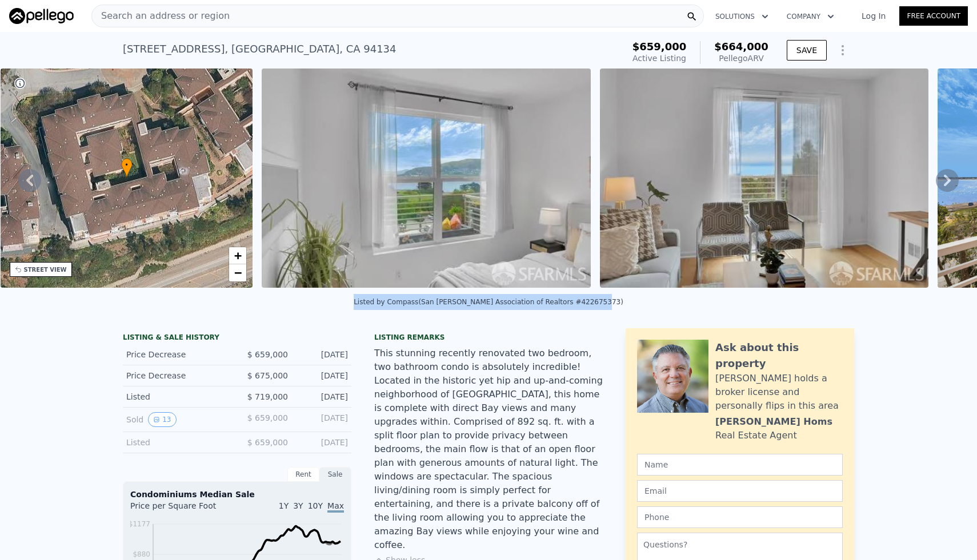 This screenshot has height=560, width=977. What do you see at coordinates (183, 510) in the screenshot?
I see `div: Price per Square Foot` at bounding box center [183, 510].